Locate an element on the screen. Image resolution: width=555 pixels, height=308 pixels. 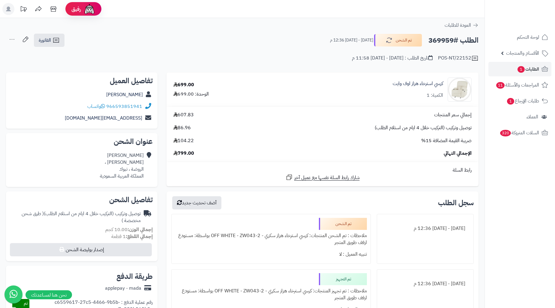
div: توصيل وتركيب (التركيب خلال 4 ايام من استلام الطلب) is located at coordinates (76, 217).